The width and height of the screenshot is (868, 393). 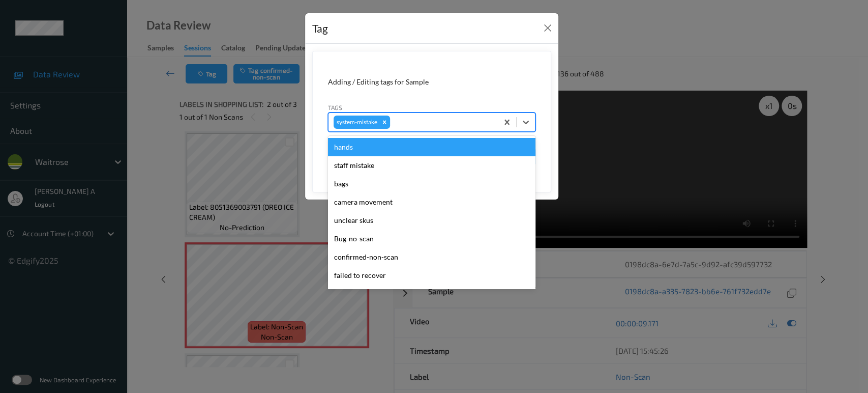 What do you see at coordinates (548, 28) in the screenshot?
I see `button: Close` at bounding box center [548, 28].